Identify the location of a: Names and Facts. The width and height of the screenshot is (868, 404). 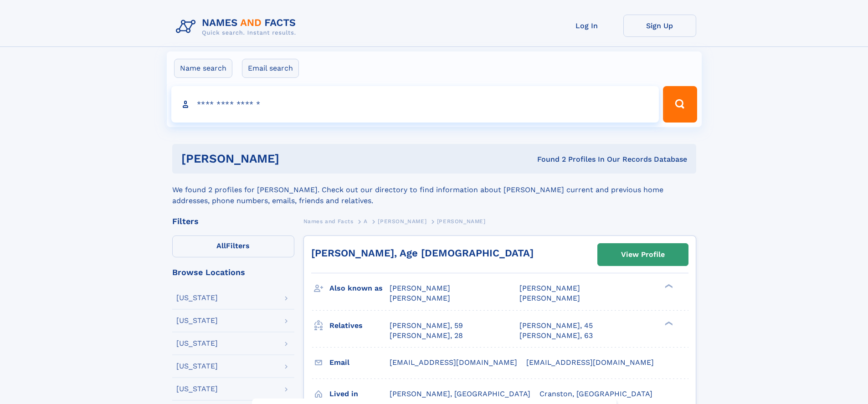
(328, 221).